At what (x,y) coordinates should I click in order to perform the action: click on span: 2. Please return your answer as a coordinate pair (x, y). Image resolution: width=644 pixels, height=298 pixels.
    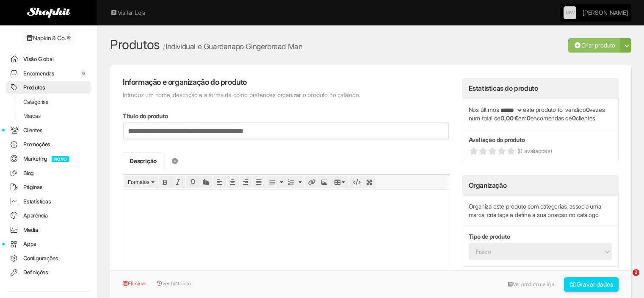
    Looking at the image, I should click on (636, 272).